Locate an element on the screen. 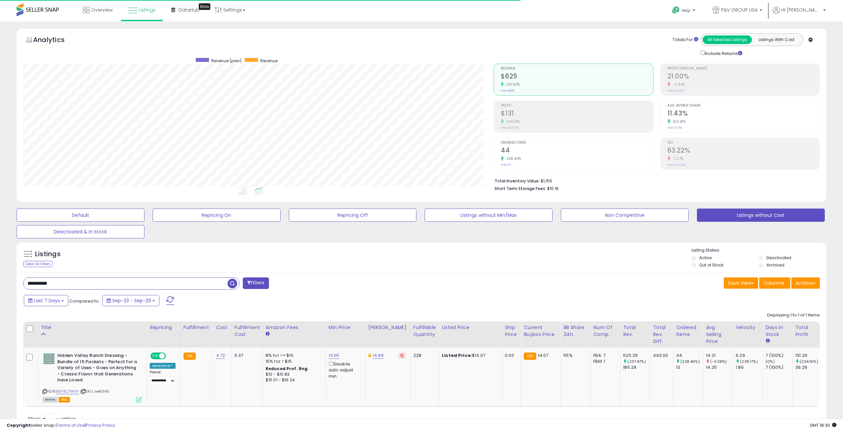  li: $1,156 is located at coordinates (654, 180).